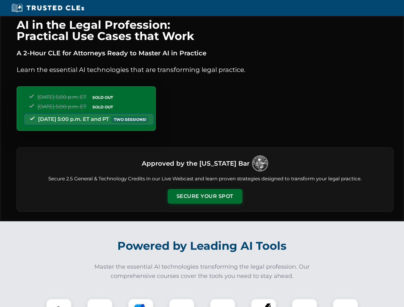  Describe the element at coordinates (205, 30) in the screenshot. I see `h1: AI in the Legal Profession: Practical Use Cases that Work` at that location.